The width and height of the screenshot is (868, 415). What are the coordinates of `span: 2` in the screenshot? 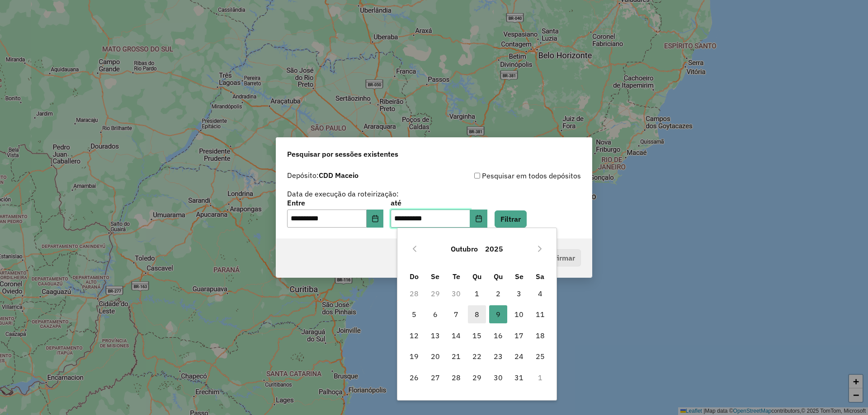 It's located at (498, 293).